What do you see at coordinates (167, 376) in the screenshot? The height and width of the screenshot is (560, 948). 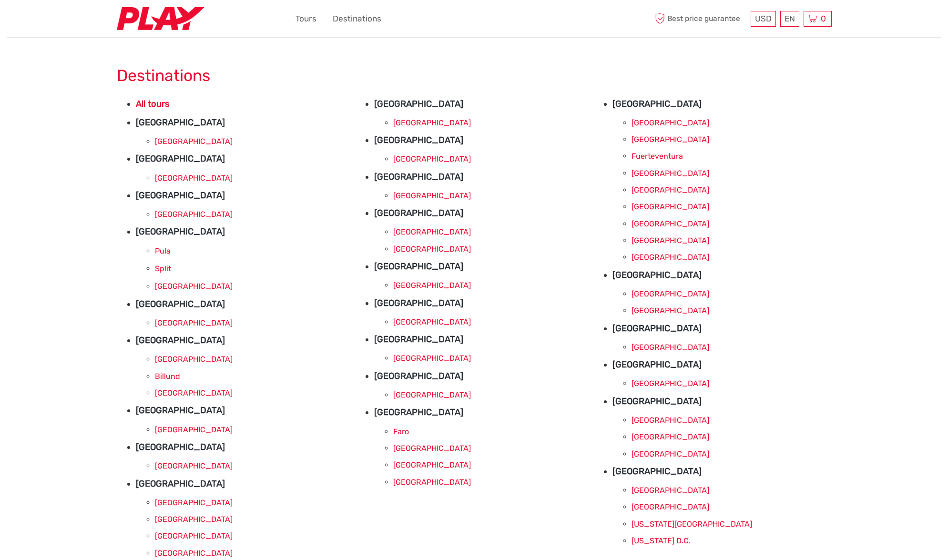 I see `a: Billund` at bounding box center [167, 376].